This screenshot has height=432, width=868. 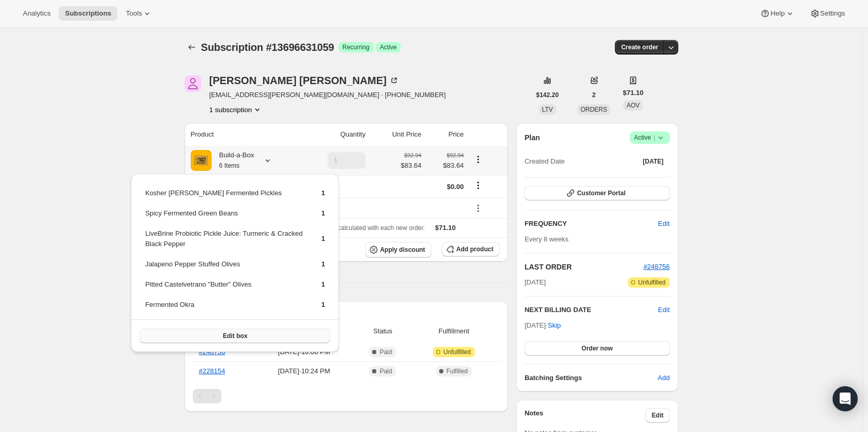 What do you see at coordinates (657, 267) in the screenshot?
I see `button: #248756` at bounding box center [657, 267].